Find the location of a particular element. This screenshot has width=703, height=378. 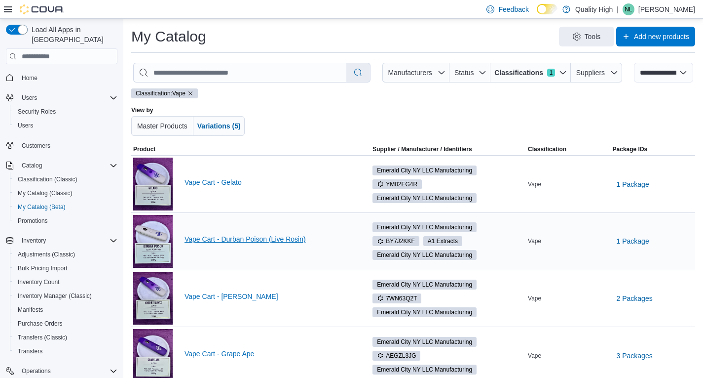

span: Manifests is located at coordinates (30, 309).